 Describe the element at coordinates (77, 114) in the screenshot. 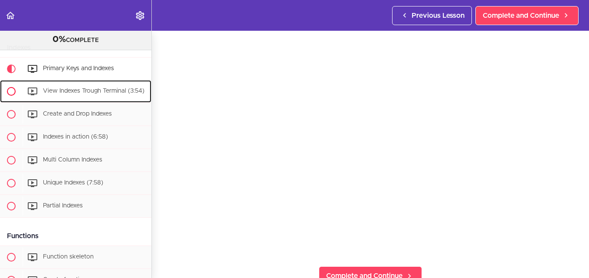

I see `span: Create and Drop Indexes` at that location.